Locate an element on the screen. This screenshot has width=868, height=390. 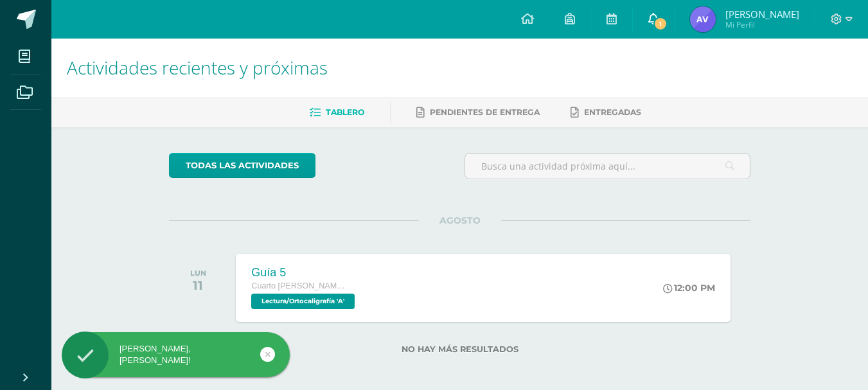
label: No hay más resultados is located at coordinates (460, 349).